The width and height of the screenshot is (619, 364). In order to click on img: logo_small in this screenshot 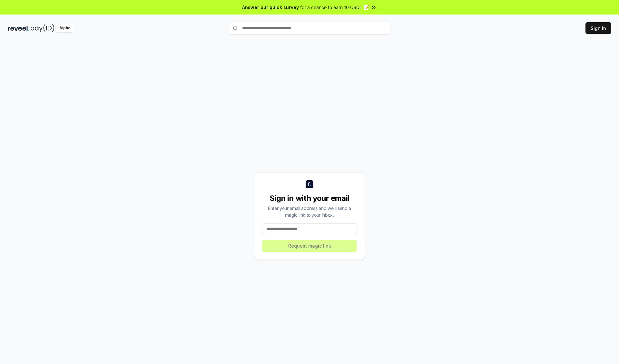, I will do `click(310, 184)`.